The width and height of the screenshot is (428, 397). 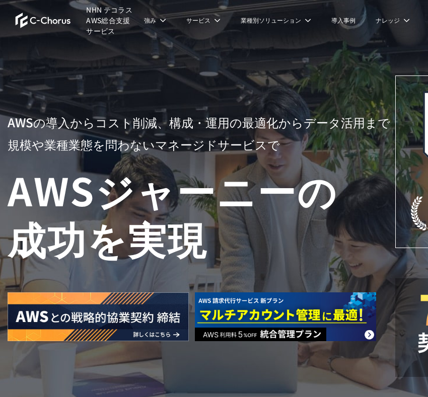 What do you see at coordinates (110, 20) in the screenshot?
I see `span: NHN テコラス AWS総合支援サービス` at bounding box center [110, 20].